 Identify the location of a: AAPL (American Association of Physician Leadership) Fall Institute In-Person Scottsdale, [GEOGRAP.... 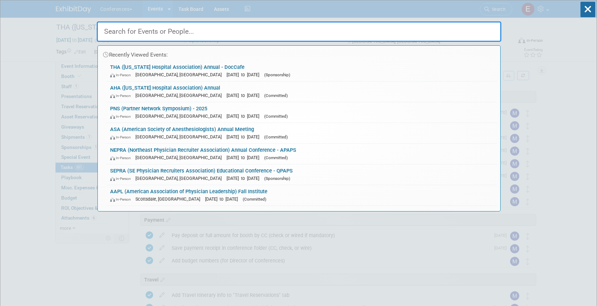
(301, 196).